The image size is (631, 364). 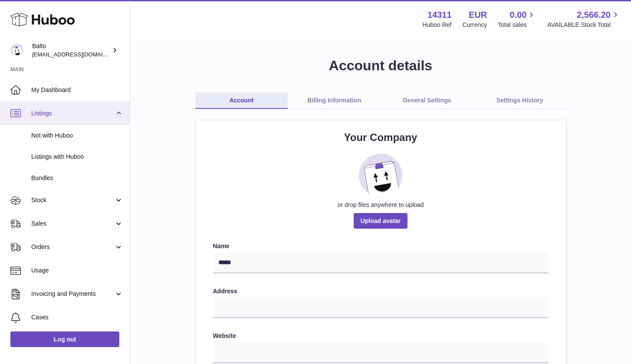 What do you see at coordinates (77, 178) in the screenshot?
I see `span: Bundles` at bounding box center [77, 178].